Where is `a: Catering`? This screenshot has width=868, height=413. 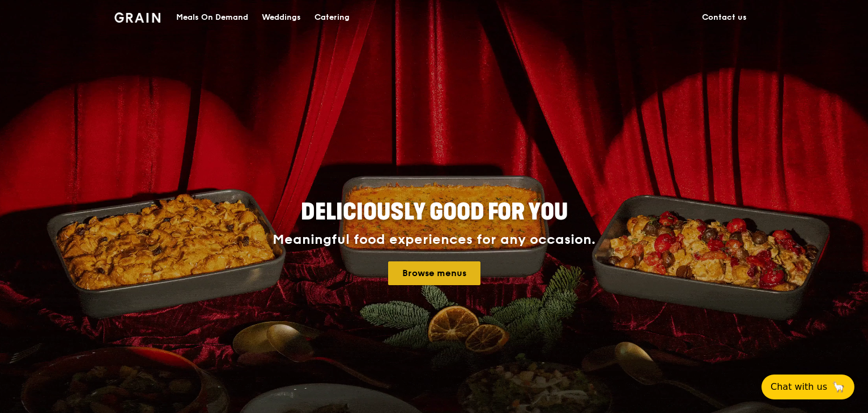 a: Catering is located at coordinates (332, 18).